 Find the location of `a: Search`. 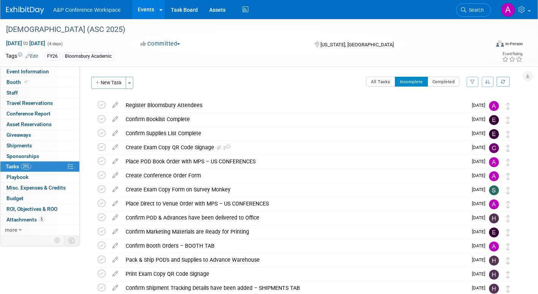

a: Search is located at coordinates (474, 10).